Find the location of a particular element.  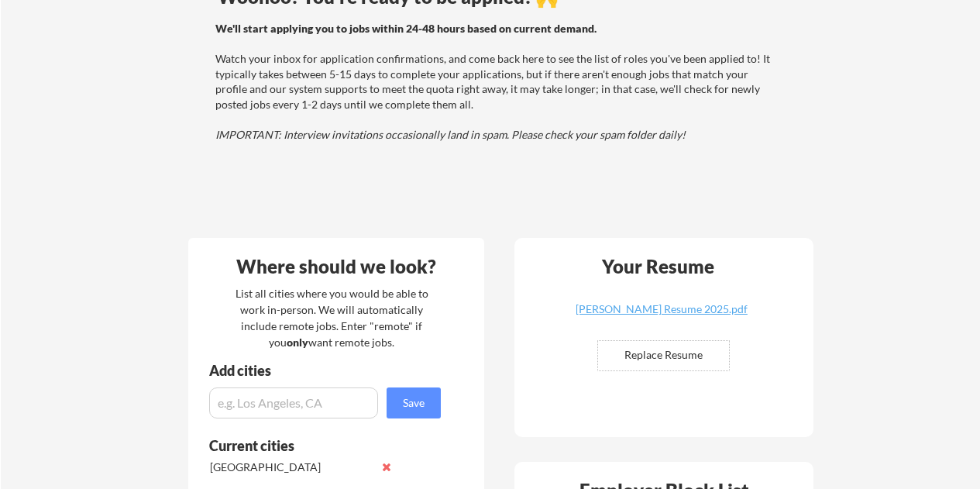

div: Where should we look? is located at coordinates (337, 266).